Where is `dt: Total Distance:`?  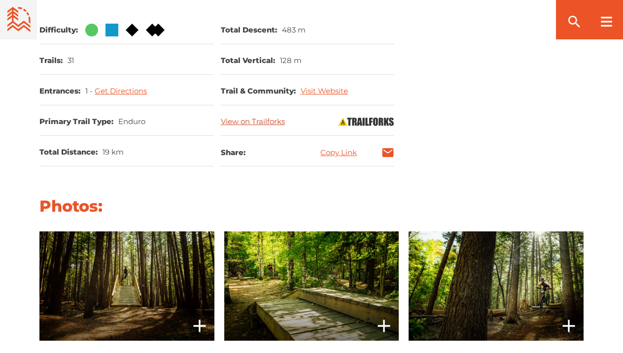 dt: Total Distance: is located at coordinates (68, 152).